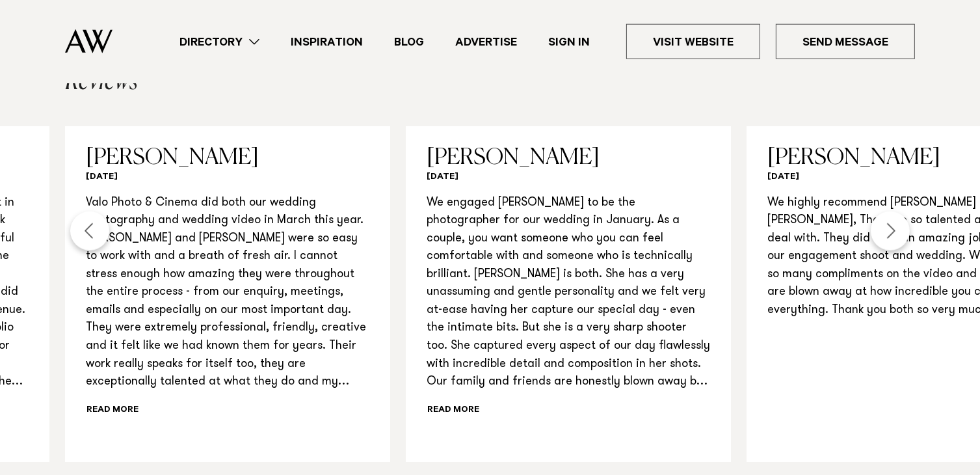 This screenshot has height=475, width=980. I want to click on a: Send Message, so click(845, 41).